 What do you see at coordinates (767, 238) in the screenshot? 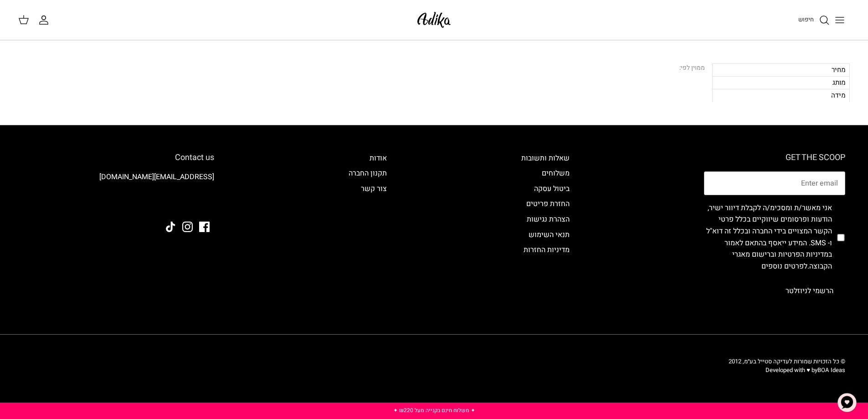
I see `label: אני מאשר/ת ומסכימ/ה לקבלת דיוור ישיר, הודעות ופרסומים שיווקיים בכלל פרטי הקשר המצויים בידי החברה ...` at bounding box center [767, 238].